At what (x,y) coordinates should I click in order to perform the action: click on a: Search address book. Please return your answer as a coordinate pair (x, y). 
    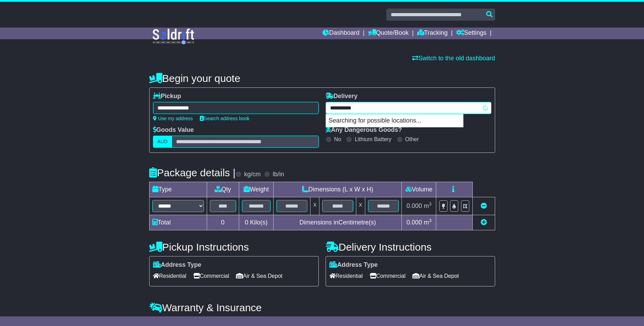
    Looking at the image, I should click on (225, 118).